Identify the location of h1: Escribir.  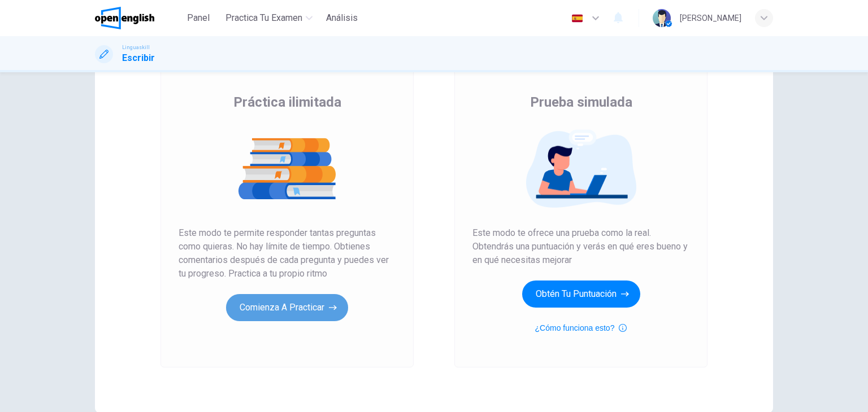
(138, 58).